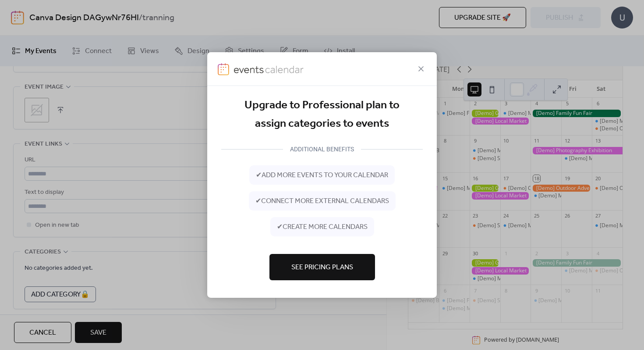 The height and width of the screenshot is (350, 644). Describe the element at coordinates (322, 175) in the screenshot. I see `span: ✔ add more events to your calendar` at that location.